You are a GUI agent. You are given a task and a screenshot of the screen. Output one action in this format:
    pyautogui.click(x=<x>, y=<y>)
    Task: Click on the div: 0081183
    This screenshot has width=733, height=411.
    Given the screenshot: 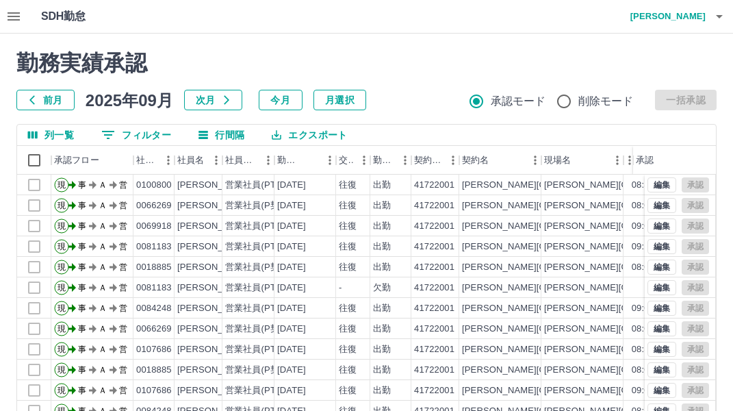 What is the action you would take?
    pyautogui.click(x=154, y=246)
    